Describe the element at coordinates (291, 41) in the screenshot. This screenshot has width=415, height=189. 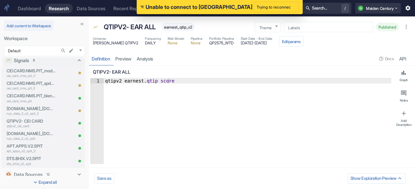
I see `button: Editparams` at that location.